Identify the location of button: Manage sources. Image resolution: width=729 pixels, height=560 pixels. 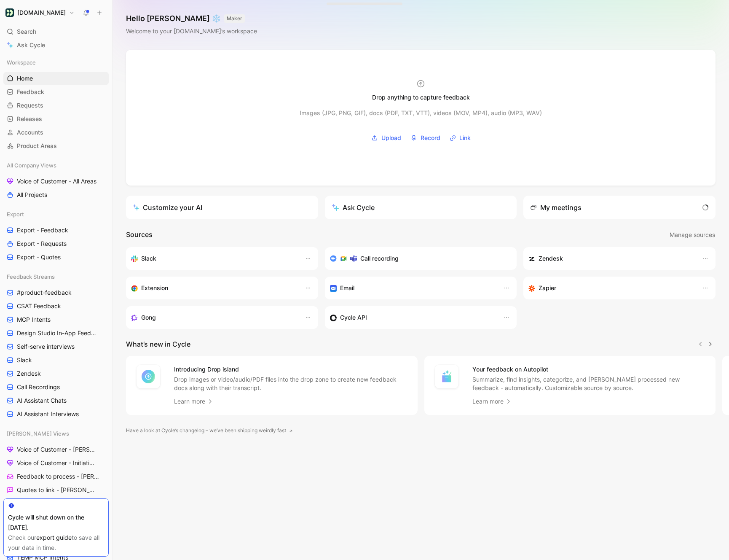
(693, 234).